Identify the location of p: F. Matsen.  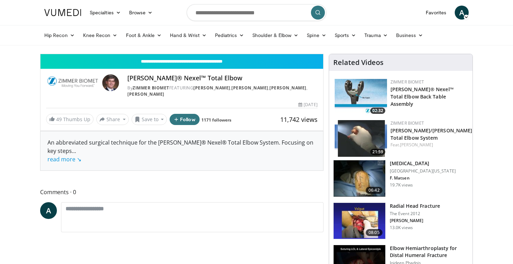
(423, 178).